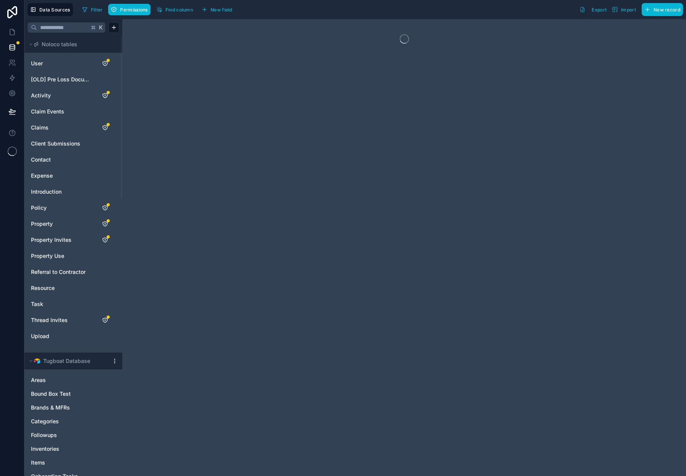 The width and height of the screenshot is (686, 476). What do you see at coordinates (592, 10) in the screenshot?
I see `button: Export` at bounding box center [592, 10].